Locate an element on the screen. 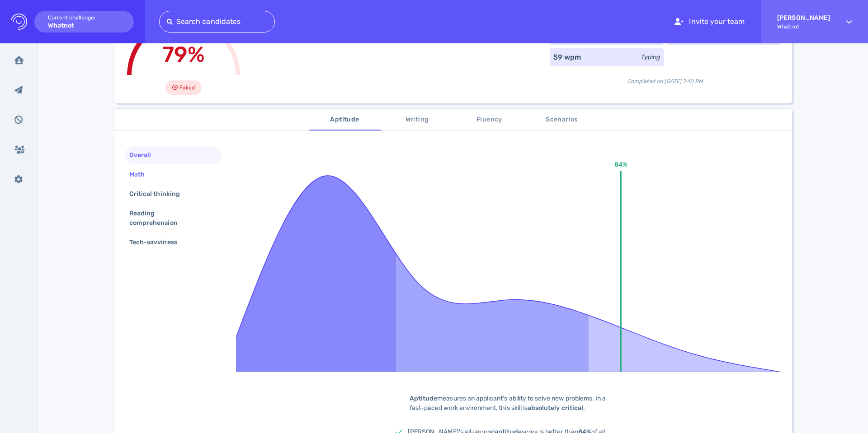  div: measures an applicant's ability to solve new problems. In a fast-paced work environment, this ski... is located at coordinates (508, 403).